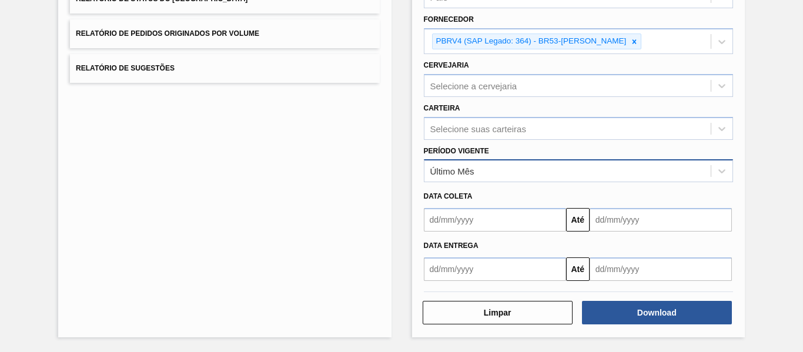  Describe the element at coordinates (474, 85) in the screenshot. I see `div: Selecione a cervejaria` at that location.